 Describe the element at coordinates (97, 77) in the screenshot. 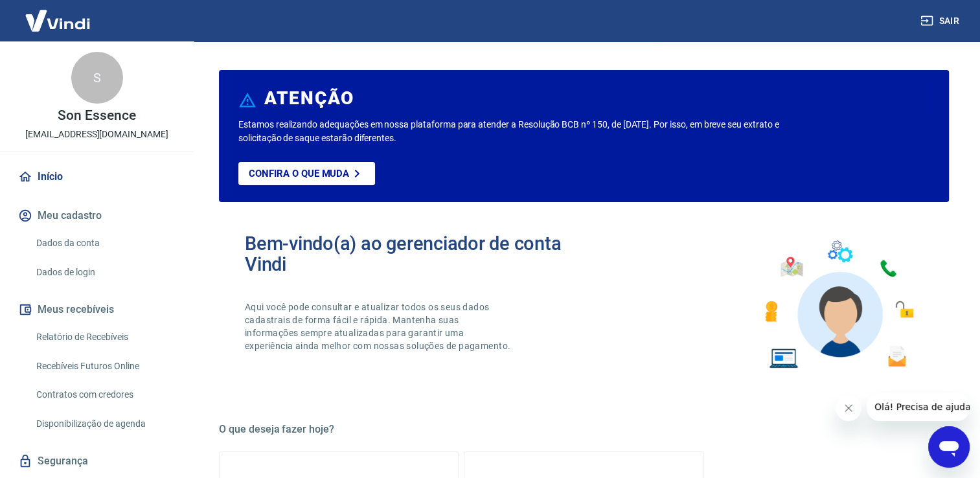

I see `div: S` at that location.